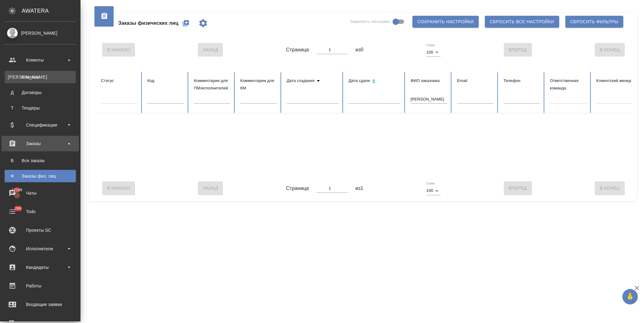 The width and height of the screenshot is (644, 323). I want to click on div: Телефон, so click(522, 81).